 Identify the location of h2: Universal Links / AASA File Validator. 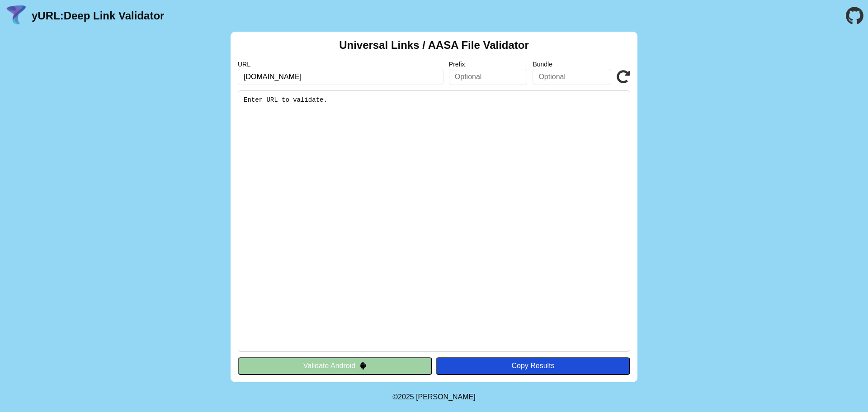
(434, 45).